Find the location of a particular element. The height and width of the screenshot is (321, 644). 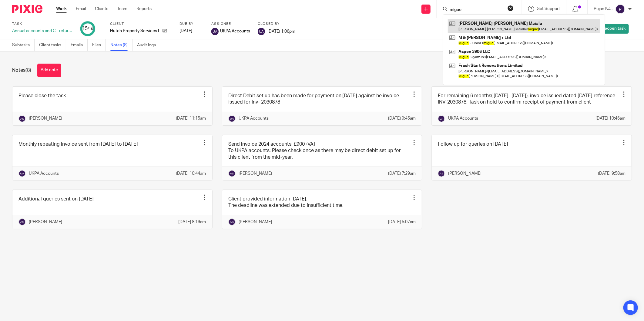

label: Due by is located at coordinates (192, 24).